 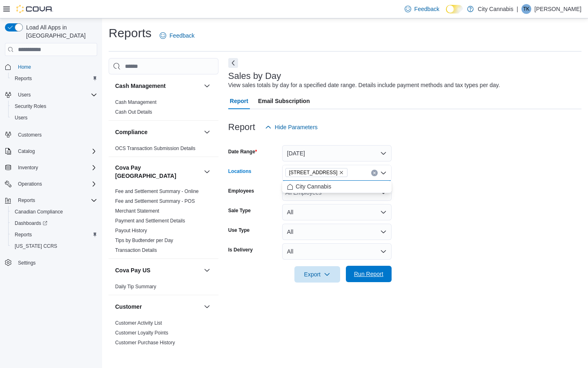 I want to click on button: Inventory, so click(x=28, y=168).